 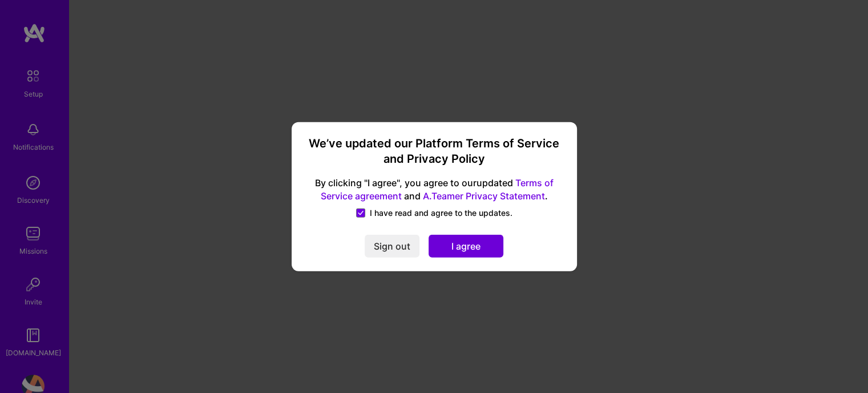 I want to click on button: I agree, so click(x=465, y=245).